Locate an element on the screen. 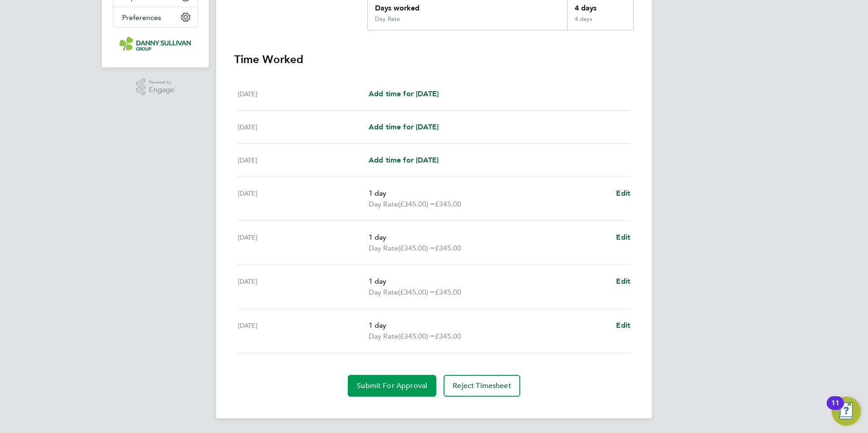 This screenshot has height=433, width=868. button: Preferences is located at coordinates (155, 17).